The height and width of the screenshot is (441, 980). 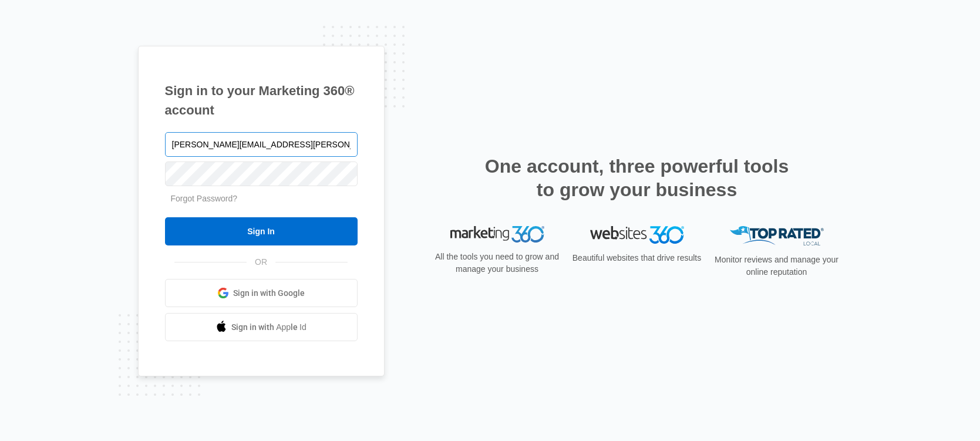 I want to click on a: Sign in with Google, so click(x=261, y=293).